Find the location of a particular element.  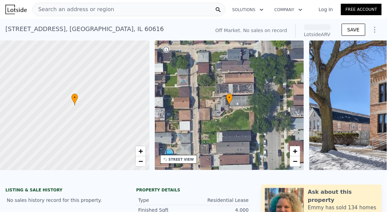

button: Company is located at coordinates (288, 10).